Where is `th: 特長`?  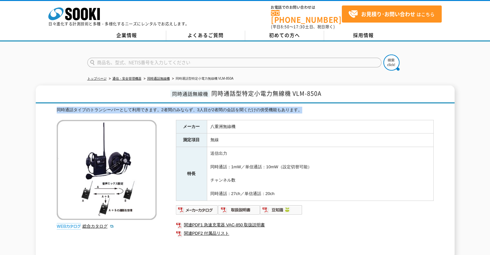 th: 特長 is located at coordinates (191, 174).